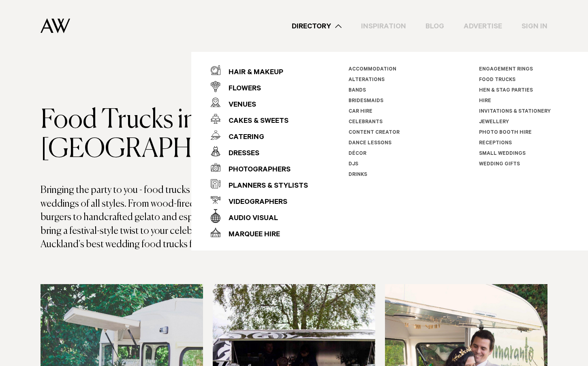  What do you see at coordinates (495, 144) in the screenshot?
I see `a: Receptions` at bounding box center [495, 144].